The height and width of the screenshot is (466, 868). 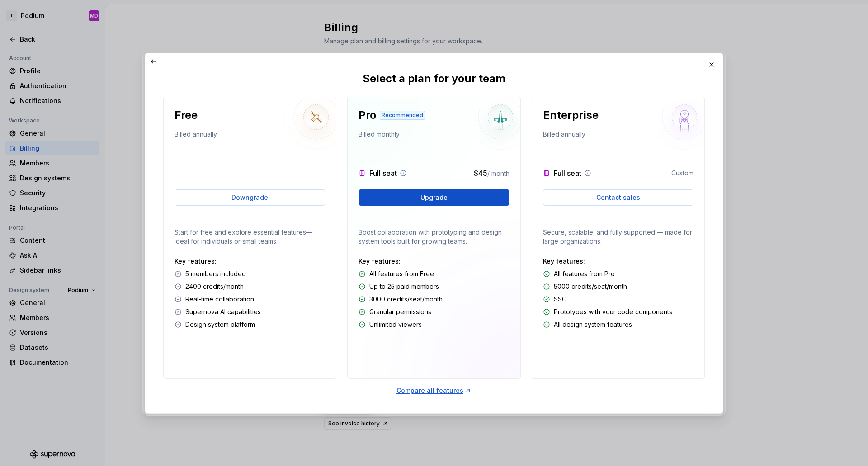 What do you see at coordinates (186, 115) in the screenshot?
I see `p: Free` at bounding box center [186, 115].